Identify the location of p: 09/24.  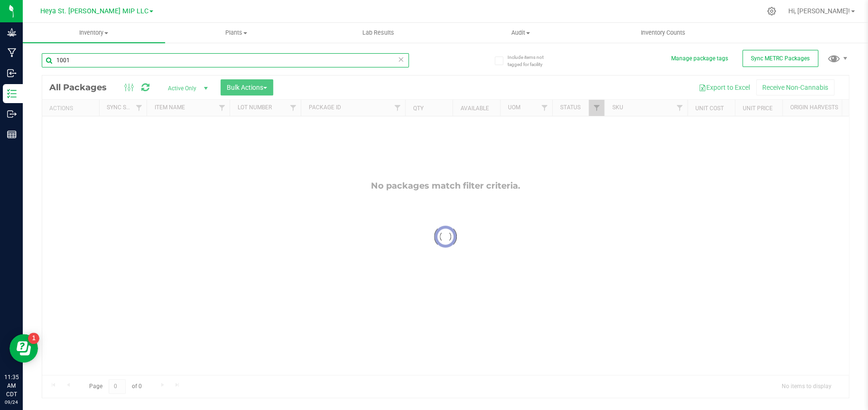
(11, 402).